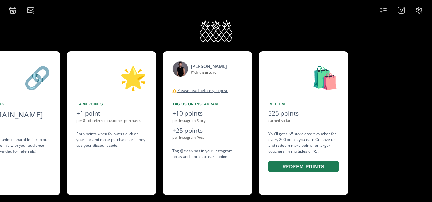 This screenshot has width=432, height=202. I want to click on div: per Instagram Post, so click(208, 138).